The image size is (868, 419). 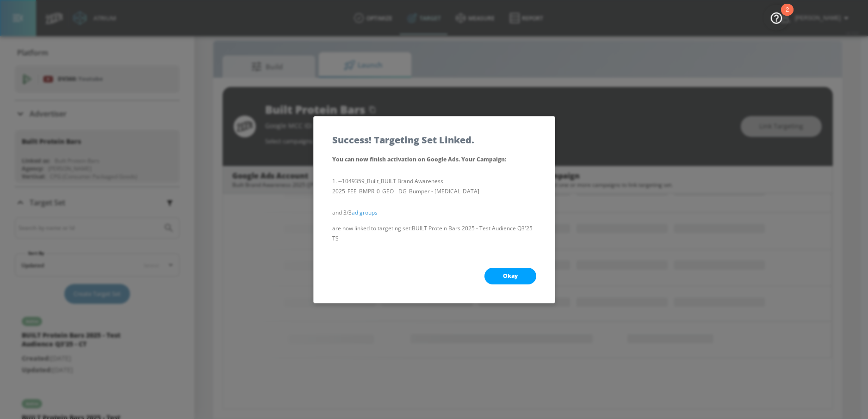 What do you see at coordinates (365, 213) in the screenshot?
I see `a: ad groups` at bounding box center [365, 213].